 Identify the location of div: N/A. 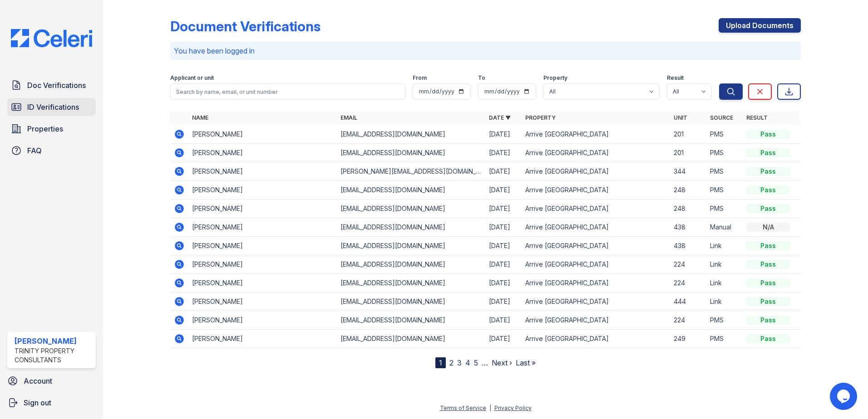
(768, 227).